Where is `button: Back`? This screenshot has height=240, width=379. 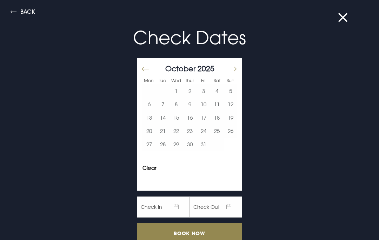 button: Back is located at coordinates (23, 13).